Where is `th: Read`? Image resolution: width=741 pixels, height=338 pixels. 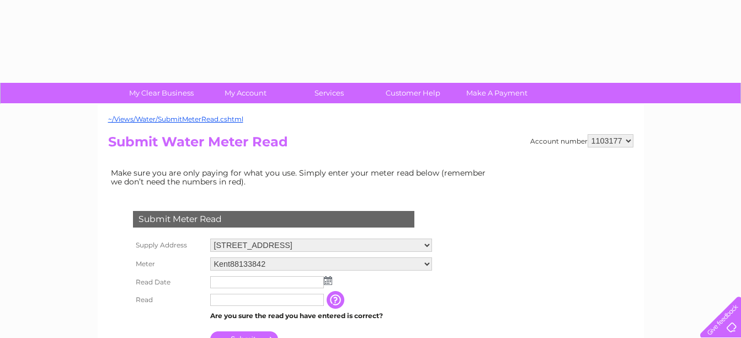
th: Read is located at coordinates (169, 300).